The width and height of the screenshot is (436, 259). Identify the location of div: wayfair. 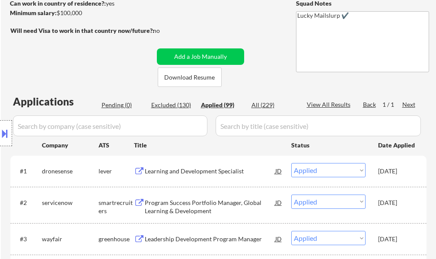
(70, 239).